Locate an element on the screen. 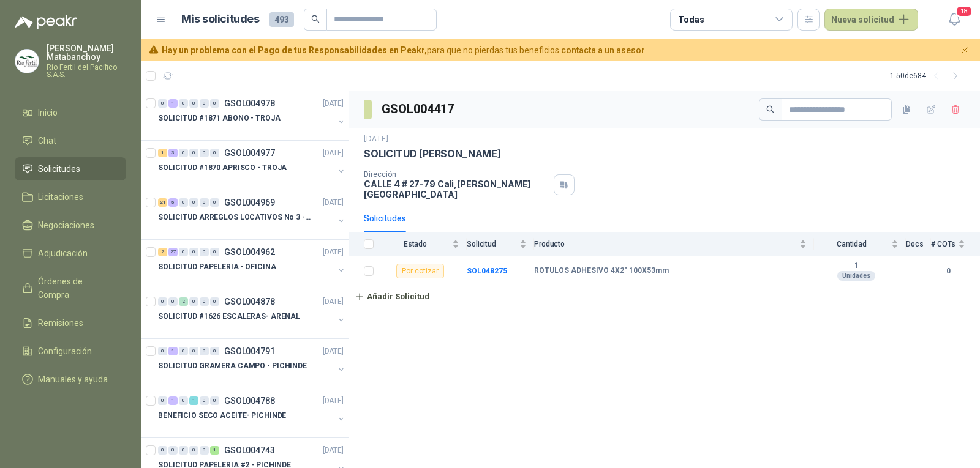  span: Solicitud is located at coordinates (492, 244).